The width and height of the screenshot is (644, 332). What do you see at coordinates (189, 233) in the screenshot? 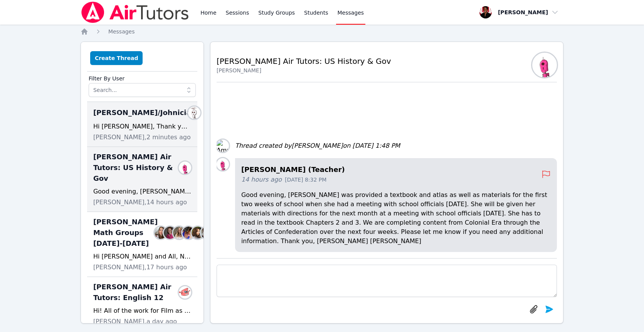
I see `img: Alexis Asiama` at bounding box center [189, 233].